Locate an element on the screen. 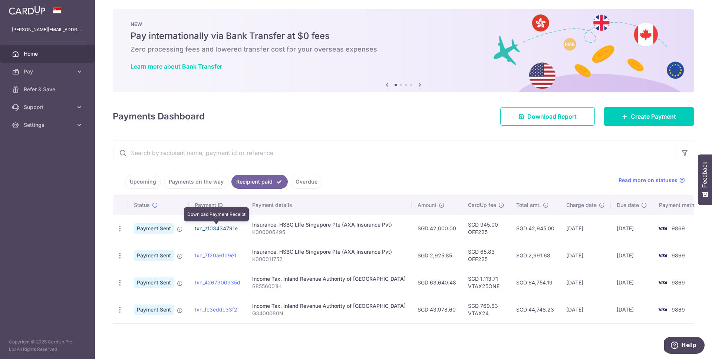  td: SGD 43,978.60 is located at coordinates (437, 309).